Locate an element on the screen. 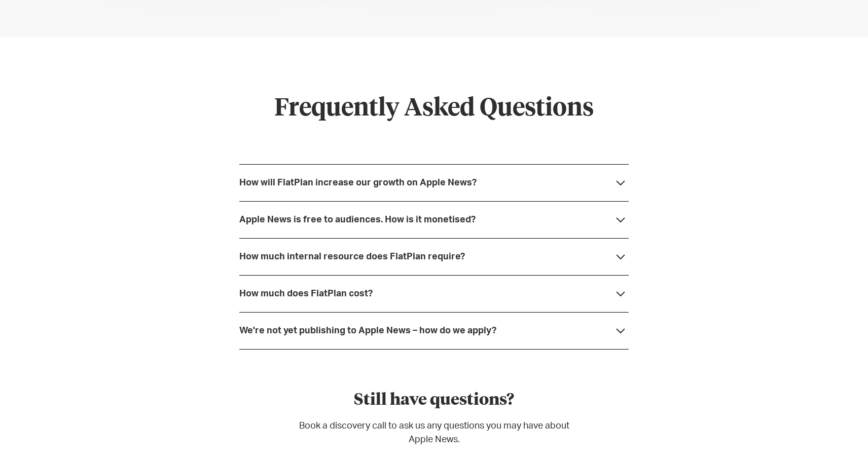 The width and height of the screenshot is (868, 463). h4: Still have questions? is located at coordinates (434, 401).